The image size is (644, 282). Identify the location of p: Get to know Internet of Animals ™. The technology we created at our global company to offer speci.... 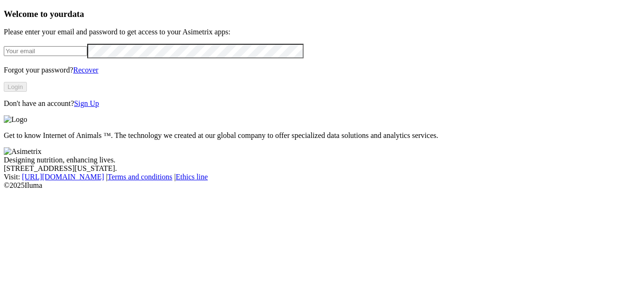
(322, 135).